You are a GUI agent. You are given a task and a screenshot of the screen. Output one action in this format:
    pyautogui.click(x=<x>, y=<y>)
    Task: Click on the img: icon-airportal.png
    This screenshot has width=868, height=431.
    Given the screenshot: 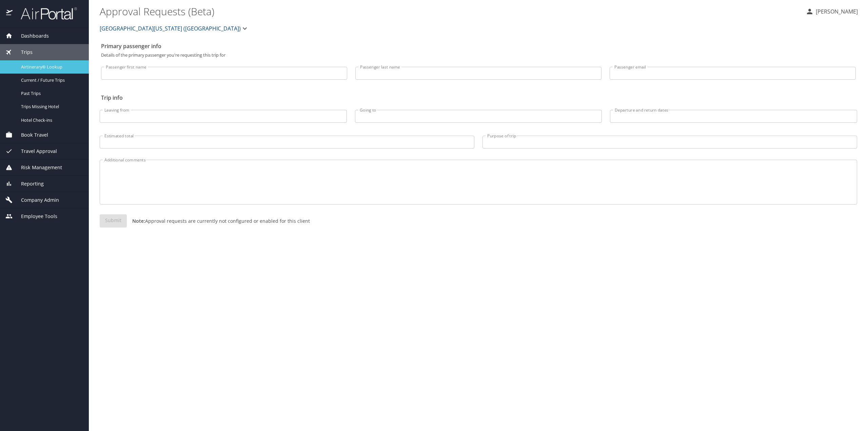 What is the action you would take?
    pyautogui.click(x=9, y=13)
    